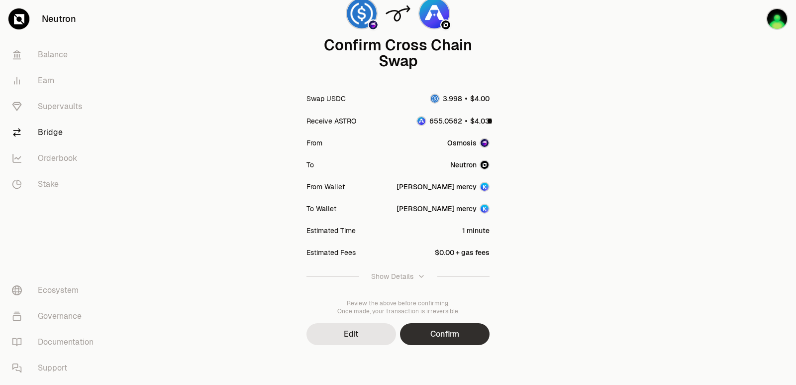 The width and height of the screenshot is (796, 385). Describe the element at coordinates (56, 106) in the screenshot. I see `a: Supervaults` at that location.